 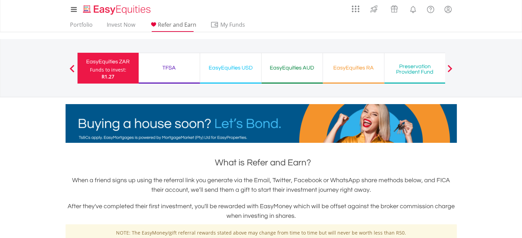 I want to click on h3: After they've completed their first investment, you'll be rewarded with EasyMoney which will be o..., so click(x=261, y=212).